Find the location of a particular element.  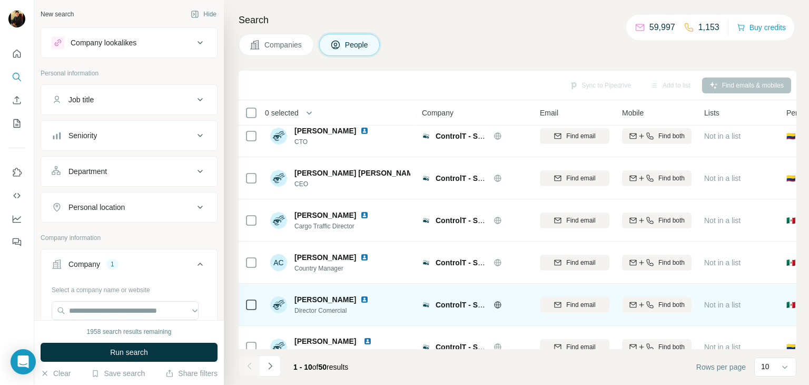

span: Rows per page is located at coordinates (721, 367).